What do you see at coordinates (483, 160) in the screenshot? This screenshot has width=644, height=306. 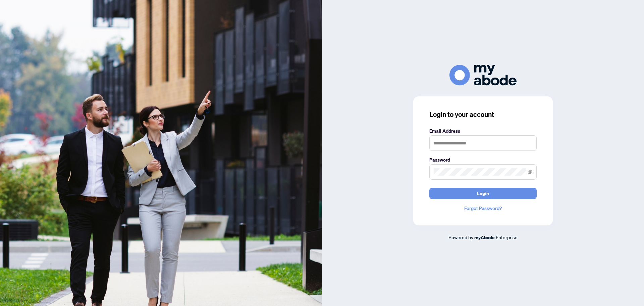 I see `label: Password` at bounding box center [483, 160].